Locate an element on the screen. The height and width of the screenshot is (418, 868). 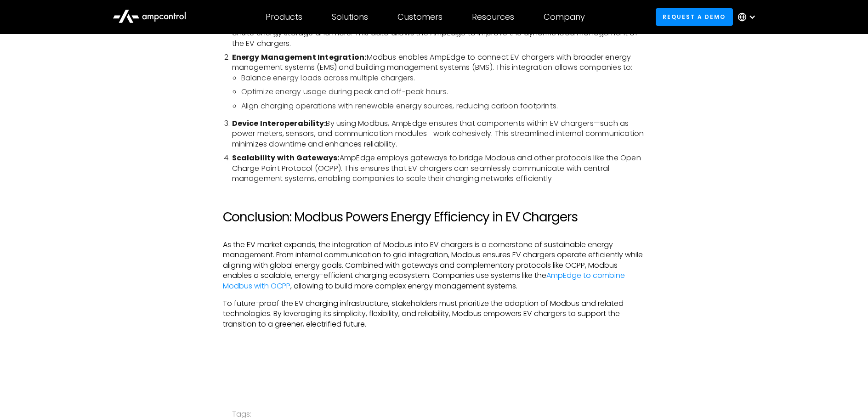
div: Customers is located at coordinates (420, 17).